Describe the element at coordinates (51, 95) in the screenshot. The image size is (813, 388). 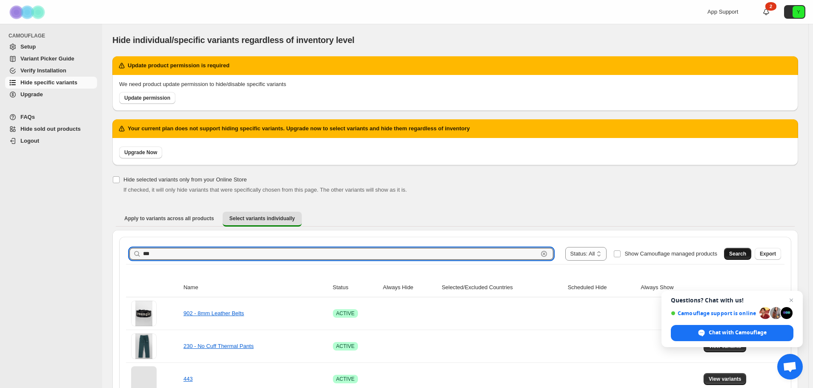
I see `a: Upgrade` at that location.